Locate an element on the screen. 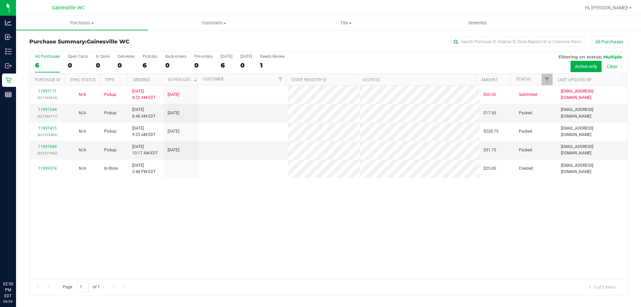 This screenshot has height=307, width=641. span: $60.00 is located at coordinates (489, 94).